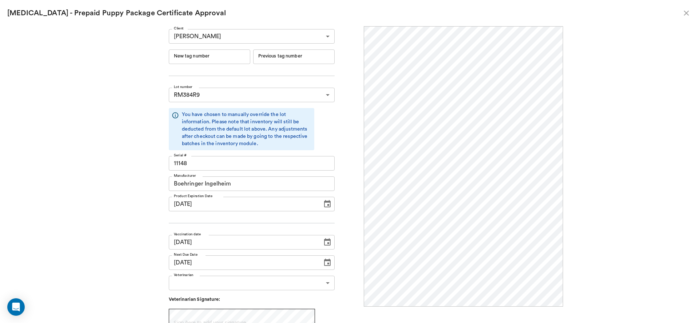 This screenshot has height=323, width=698. Describe the element at coordinates (185, 176) in the screenshot. I see `label: Manufacturer` at that location.